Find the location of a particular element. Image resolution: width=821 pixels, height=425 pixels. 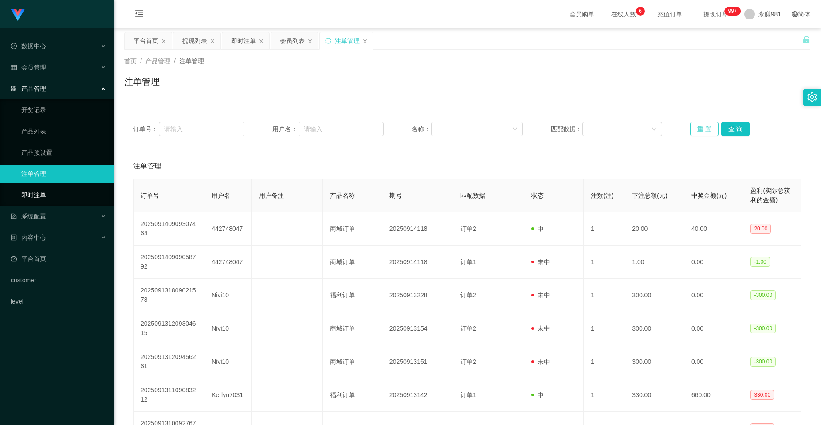

span: 盈利(实际总获利的金额) is located at coordinates (770, 195).